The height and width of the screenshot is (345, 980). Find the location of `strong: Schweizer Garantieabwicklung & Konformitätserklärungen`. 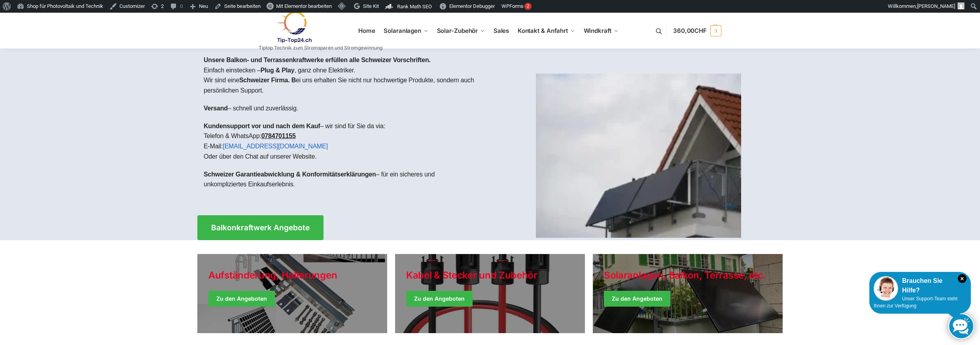

strong: Schweizer Garantieabwicklung & Konformitätserklärungen is located at coordinates (290, 174).